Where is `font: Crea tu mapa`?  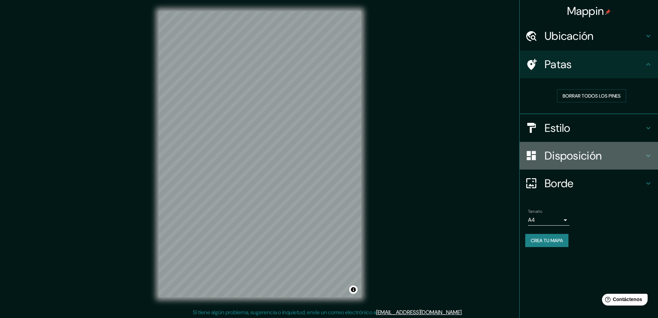 font: Crea tu mapa is located at coordinates (547, 240).